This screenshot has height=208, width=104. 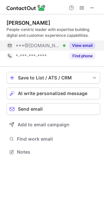 What do you see at coordinates (26, 8) in the screenshot?
I see `img: ContactOut v5.3.10` at bounding box center [26, 8].